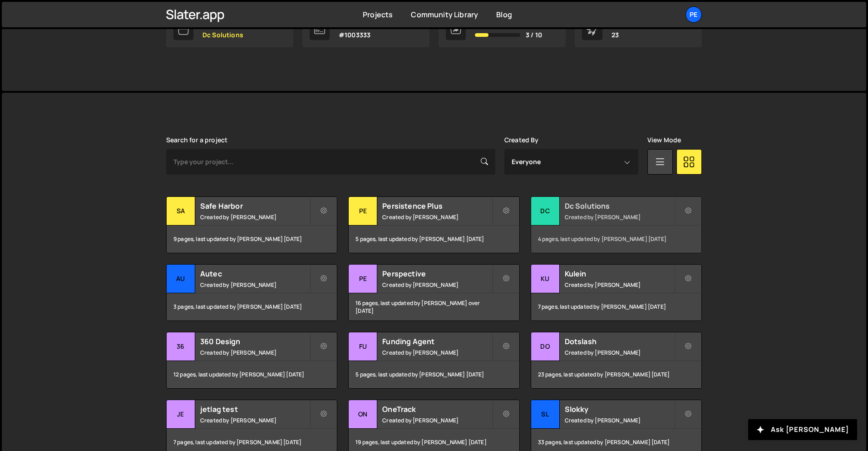 The image size is (868, 451). Describe the element at coordinates (255, 409) in the screenshot. I see `h2: jetlag test` at that location.